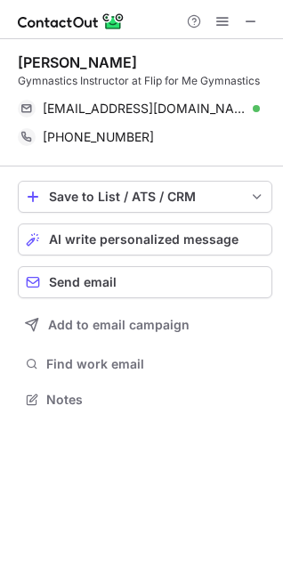 The height and width of the screenshot is (568, 283). I want to click on button: Find work email, so click(145, 364).